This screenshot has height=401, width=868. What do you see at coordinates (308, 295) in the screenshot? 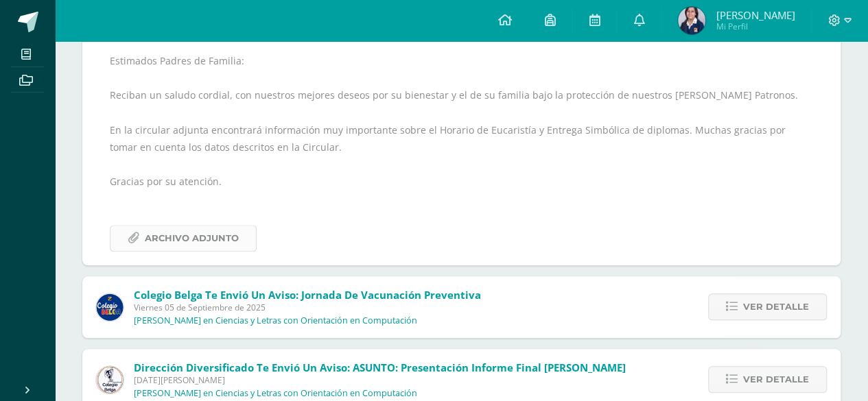
I see `span: Colegio Belga te envió un aviso: Jornada de vacunación preventiva` at bounding box center [308, 295].